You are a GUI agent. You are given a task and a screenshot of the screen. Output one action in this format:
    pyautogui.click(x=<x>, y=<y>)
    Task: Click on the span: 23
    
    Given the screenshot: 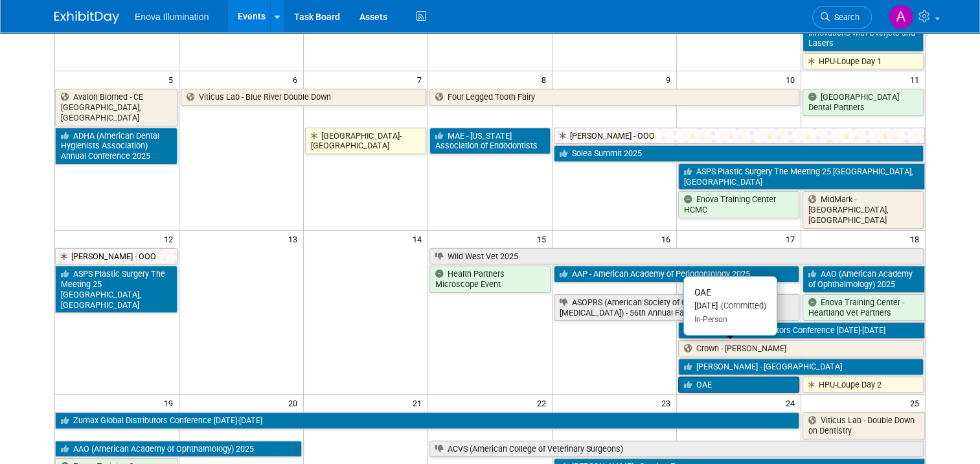 What is the action you would take?
    pyautogui.click(x=668, y=402)
    